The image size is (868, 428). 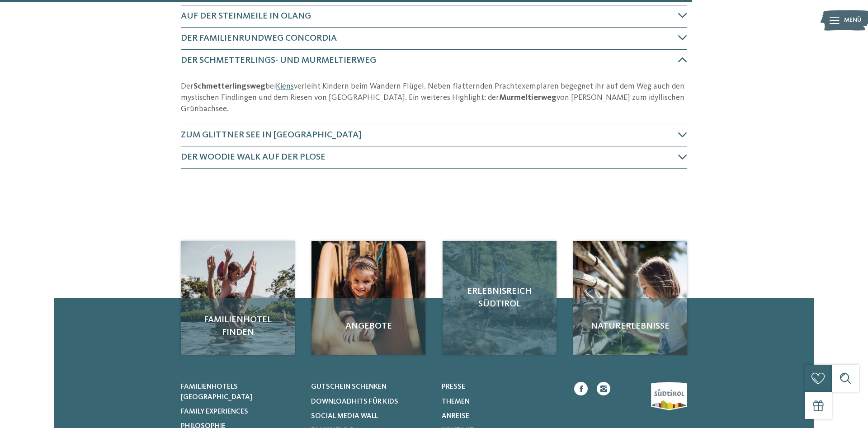 I want to click on a: Downloadhits für Kids, so click(x=370, y=402).